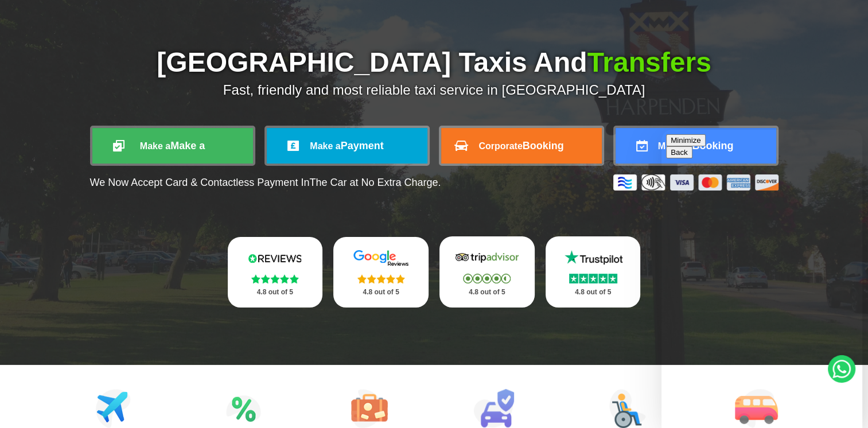 The width and height of the screenshot is (868, 428). What do you see at coordinates (347, 146) in the screenshot?
I see `a: Make aPayment` at bounding box center [347, 146].